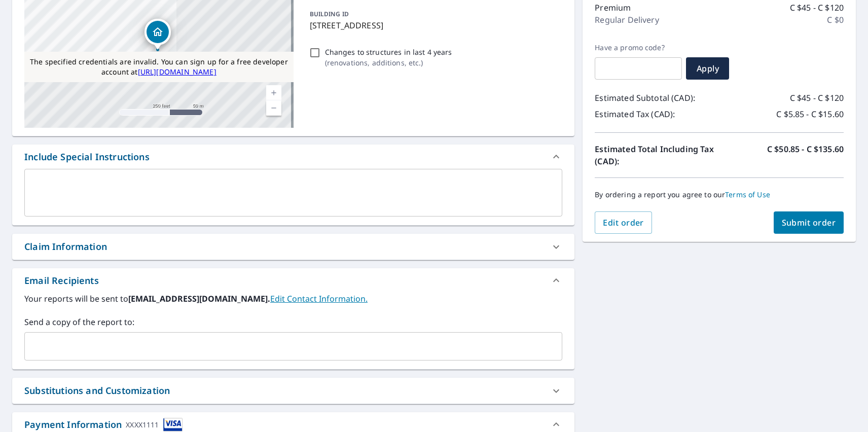  What do you see at coordinates (388, 63) in the screenshot?
I see `p: ( renovations, additions, etc. )` at bounding box center [388, 63].